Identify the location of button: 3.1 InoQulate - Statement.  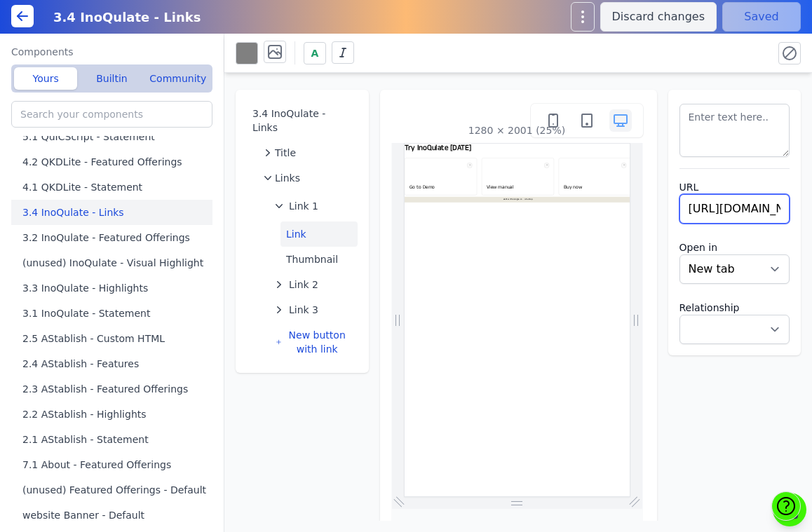
(114, 313).